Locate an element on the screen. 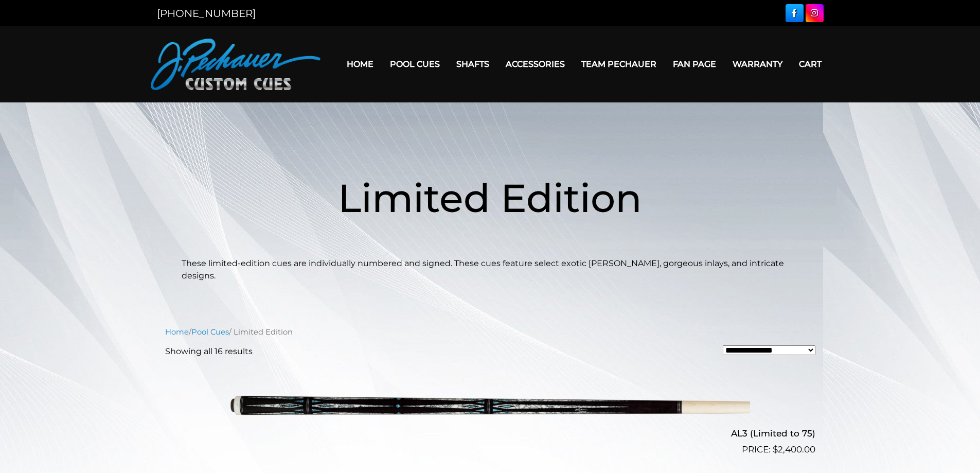 Image resolution: width=980 pixels, height=473 pixels. a: Warranty is located at coordinates (757, 64).